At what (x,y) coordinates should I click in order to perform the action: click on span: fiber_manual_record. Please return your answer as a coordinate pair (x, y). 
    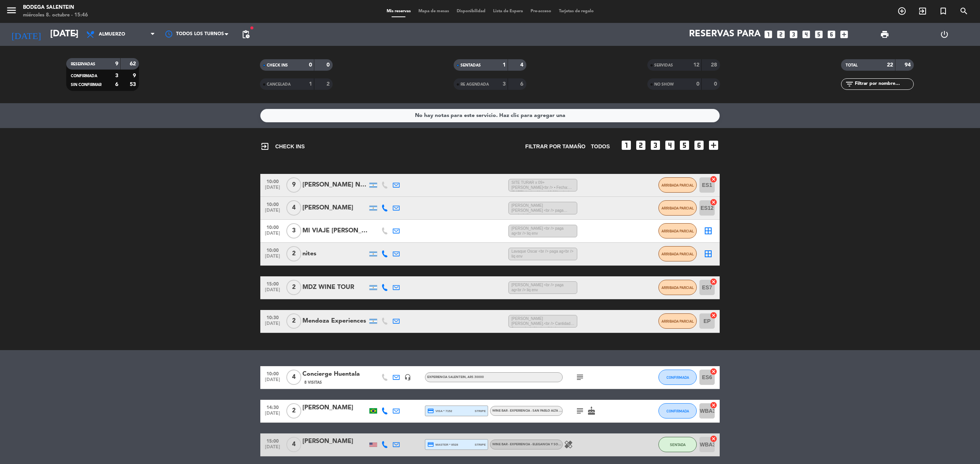
    Looking at the image, I should click on (252, 28).